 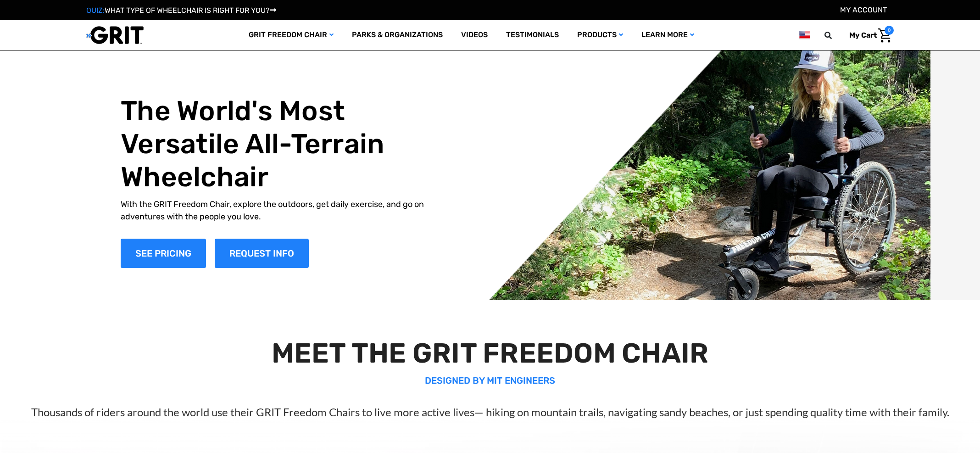 What do you see at coordinates (262, 254) in the screenshot?
I see `a: Slide number 1, Request Information` at bounding box center [262, 254].